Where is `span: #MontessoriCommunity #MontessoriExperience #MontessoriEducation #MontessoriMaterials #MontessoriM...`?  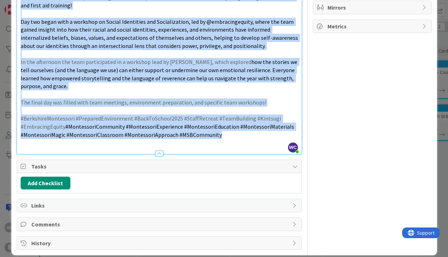
span: #MontessoriCommunity #MontessoriExperience #MontessoriEducation #MontessoriMaterials #MontessoriM... is located at coordinates (158, 131).